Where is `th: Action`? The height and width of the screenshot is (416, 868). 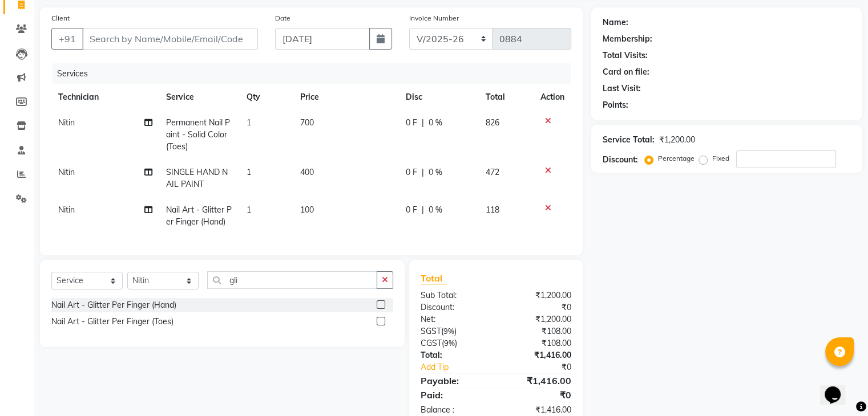
th: Action is located at coordinates (552, 97).